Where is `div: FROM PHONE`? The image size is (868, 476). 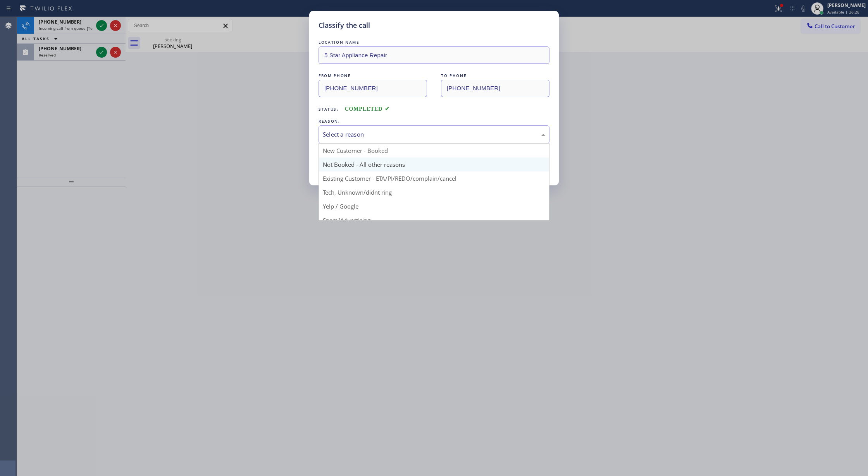 div: FROM PHONE is located at coordinates (373, 76).